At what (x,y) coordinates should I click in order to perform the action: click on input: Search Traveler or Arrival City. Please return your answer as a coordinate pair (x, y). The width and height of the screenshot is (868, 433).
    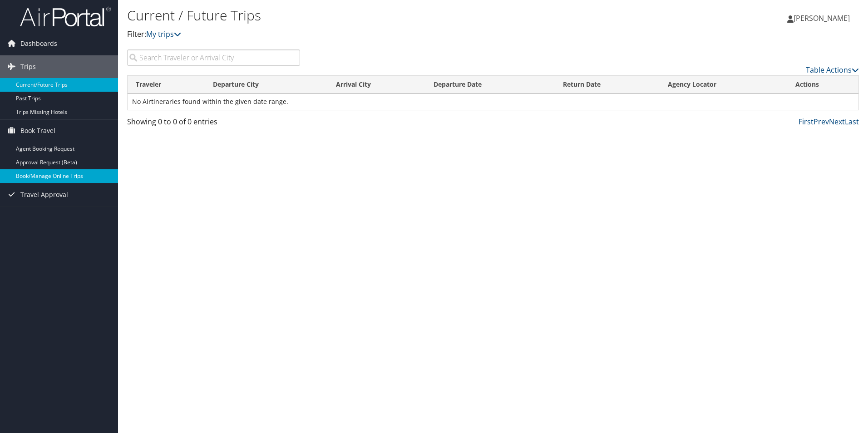
    Looking at the image, I should click on (213, 57).